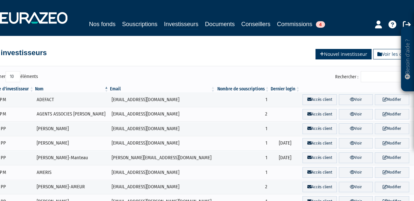  What do you see at coordinates (140, 24) in the screenshot?
I see `a: Souscriptions` at bounding box center [140, 24].